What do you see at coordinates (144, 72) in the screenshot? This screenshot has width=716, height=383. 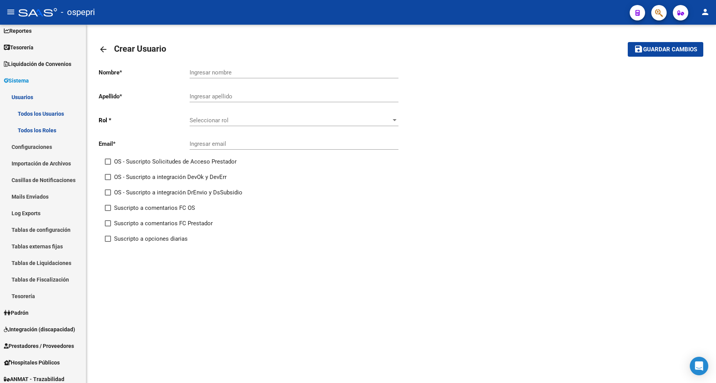 I see `p: Nombre` at bounding box center [144, 72].